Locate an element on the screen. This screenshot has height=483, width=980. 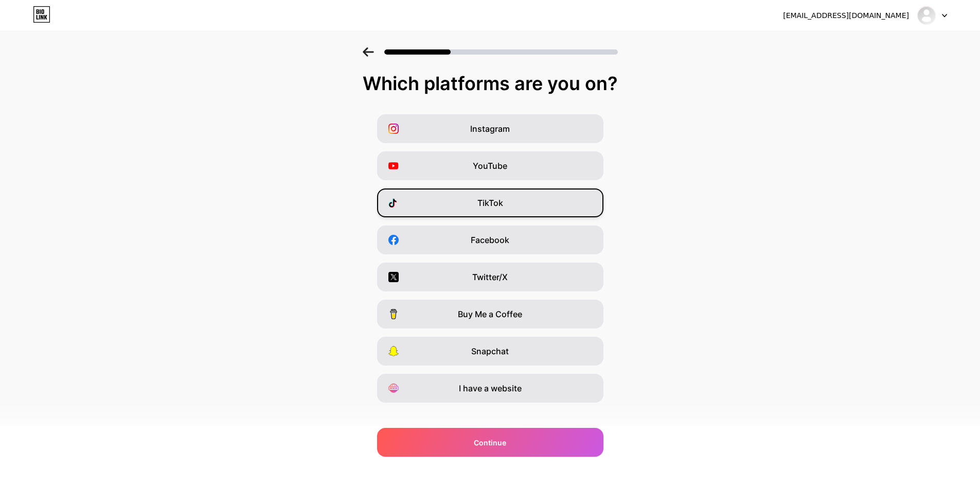
span: Facebook is located at coordinates (490, 240).